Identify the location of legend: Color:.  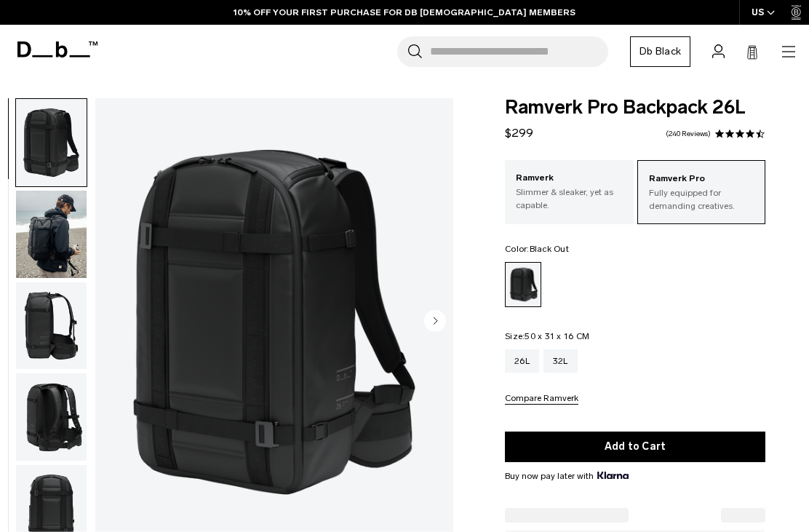
(537, 249).